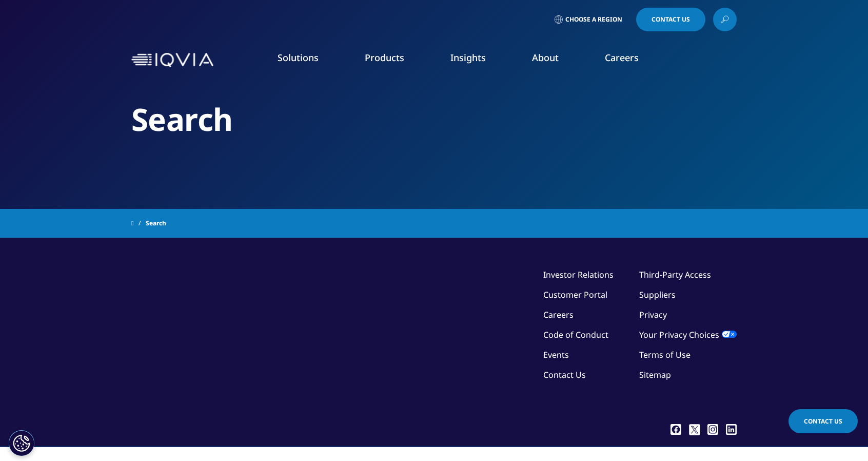 This screenshot has height=461, width=868. What do you see at coordinates (675, 275) in the screenshot?
I see `a: Third-Party Access` at bounding box center [675, 275].